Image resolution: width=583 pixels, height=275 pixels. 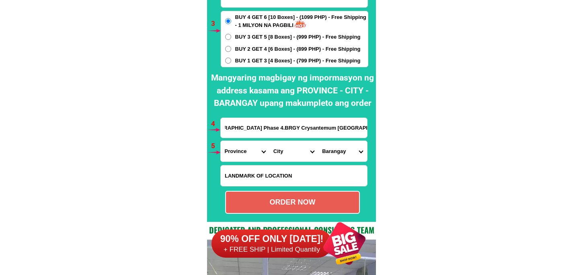 I want to click on input: BUY 3 GET 5 [8 Boxes] - (999 PHP) - Free Shipping, so click(x=228, y=37).